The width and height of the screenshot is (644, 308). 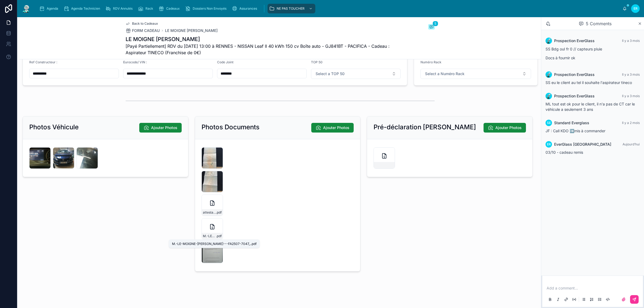 I want to click on span: Agenda Technicien, so click(x=86, y=9).